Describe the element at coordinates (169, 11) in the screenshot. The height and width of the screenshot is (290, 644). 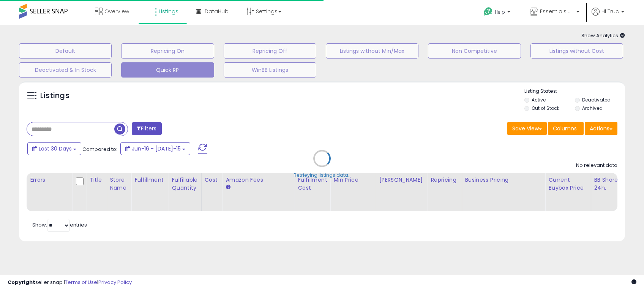
I see `span: Listings` at that location.